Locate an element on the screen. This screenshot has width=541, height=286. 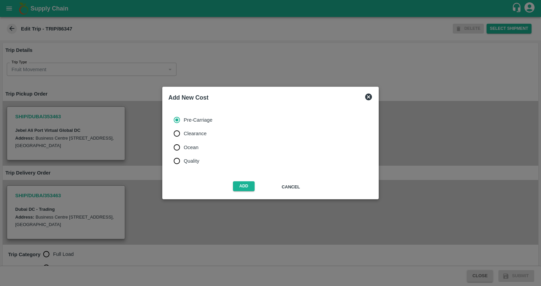
span: Clearance is located at coordinates (195, 133).